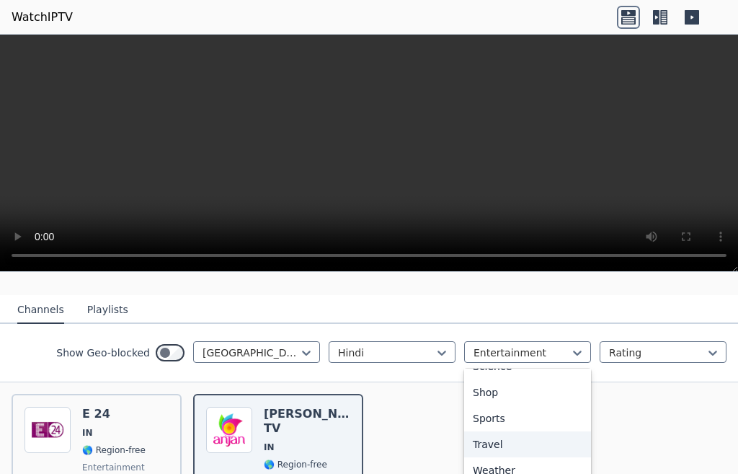 The width and height of the screenshot is (738, 474). What do you see at coordinates (528, 444) in the screenshot?
I see `div: Travel` at bounding box center [528, 444].